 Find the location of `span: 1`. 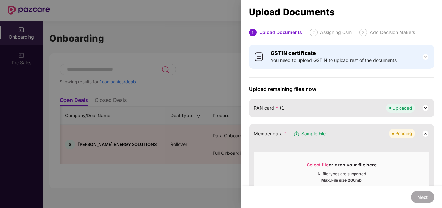

span: 1 is located at coordinates (253, 32).